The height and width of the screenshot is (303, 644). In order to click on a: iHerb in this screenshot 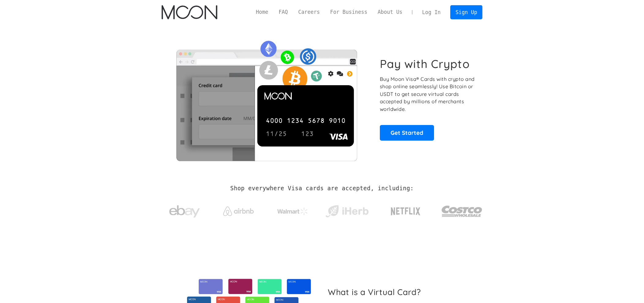, I will do `click(347, 210)`.